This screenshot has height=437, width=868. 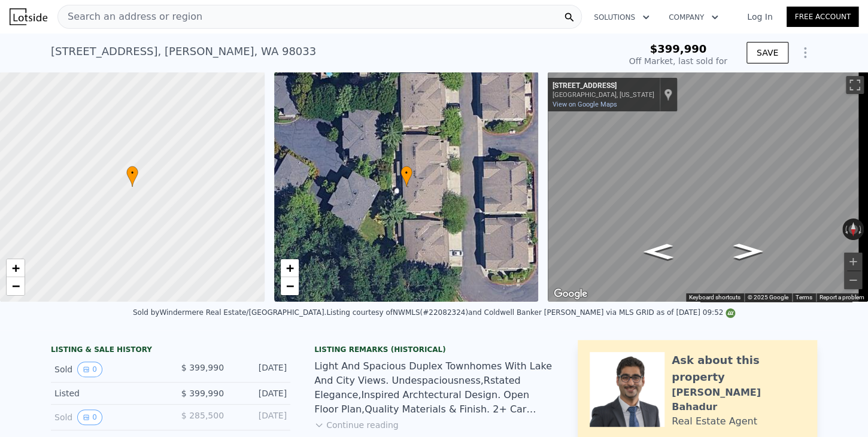 I want to click on button: Rotate counterclockwise, so click(x=845, y=229).